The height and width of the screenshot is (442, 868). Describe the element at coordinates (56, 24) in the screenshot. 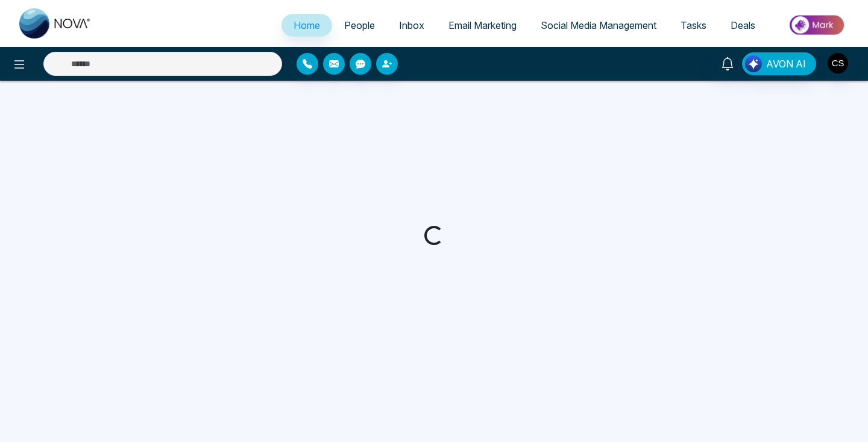

I see `img: Nova CRM Logo` at that location.